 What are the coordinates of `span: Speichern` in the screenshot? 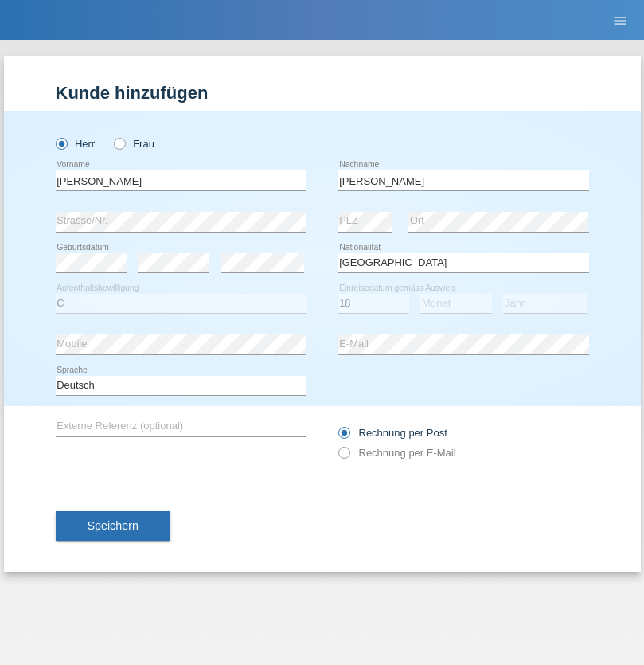 It's located at (113, 526).